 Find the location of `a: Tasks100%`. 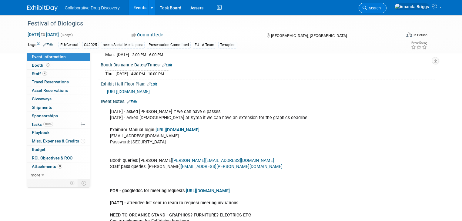

a: Tasks100% is located at coordinates (58, 124).